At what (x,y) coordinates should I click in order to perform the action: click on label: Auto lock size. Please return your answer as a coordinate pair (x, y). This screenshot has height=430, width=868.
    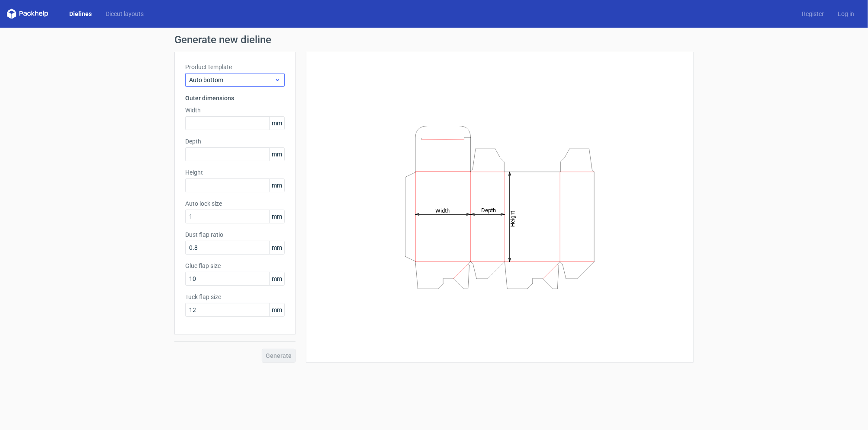
    Looking at the image, I should click on (235, 204).